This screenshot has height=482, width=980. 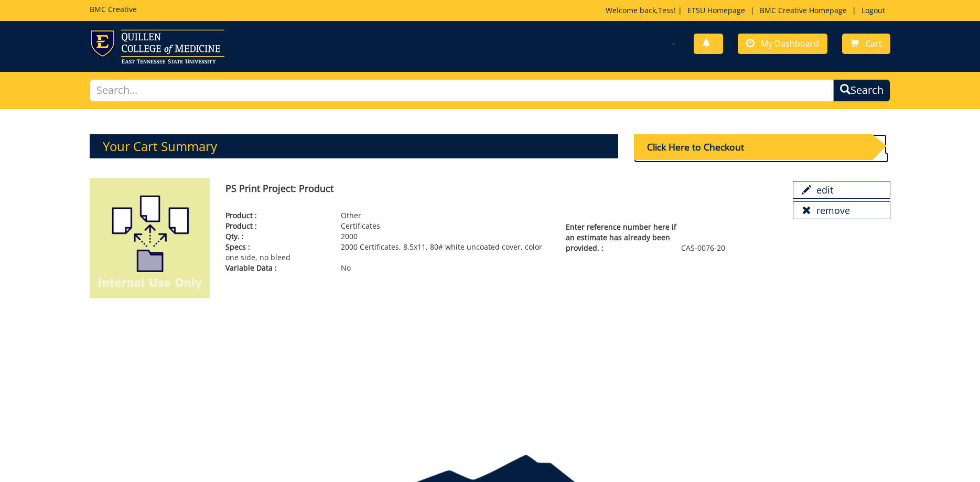 What do you see at coordinates (874, 44) in the screenshot?
I see `span: Cart` at bounding box center [874, 44].